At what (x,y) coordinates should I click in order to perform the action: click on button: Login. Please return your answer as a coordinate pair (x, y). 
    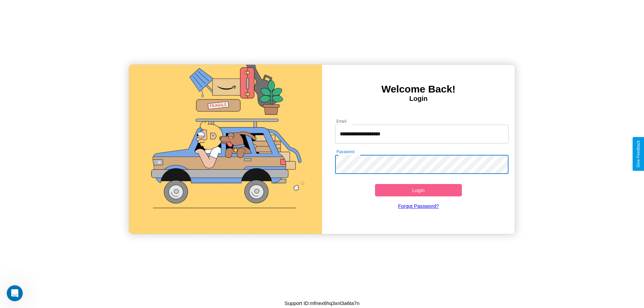
    Looking at the image, I should click on (418, 190).